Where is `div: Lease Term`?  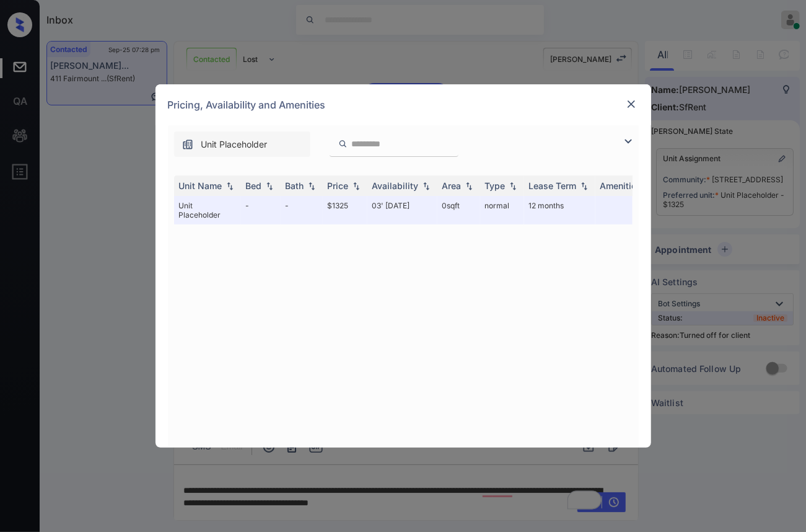
div: Lease Term is located at coordinates (553, 185).